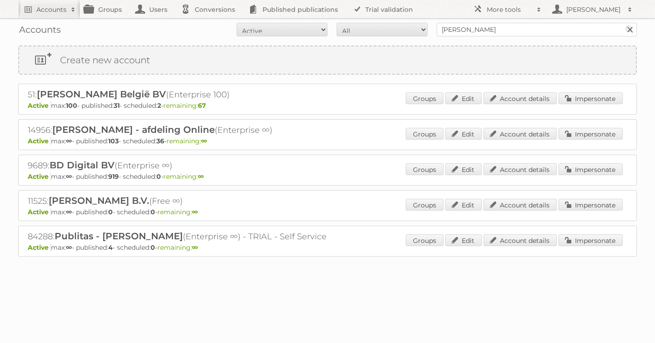 The height and width of the screenshot is (343, 655). I want to click on h2: 9689: (Enterprise ∞), so click(187, 166).